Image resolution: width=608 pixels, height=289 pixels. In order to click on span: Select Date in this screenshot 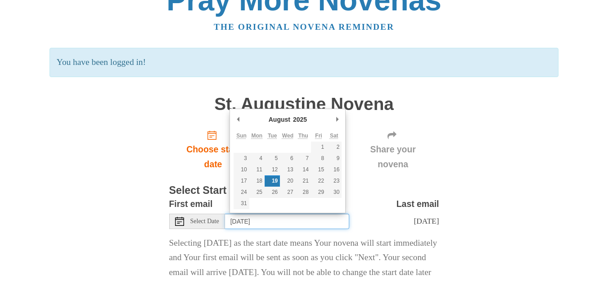, I will do `click(205, 221)`.